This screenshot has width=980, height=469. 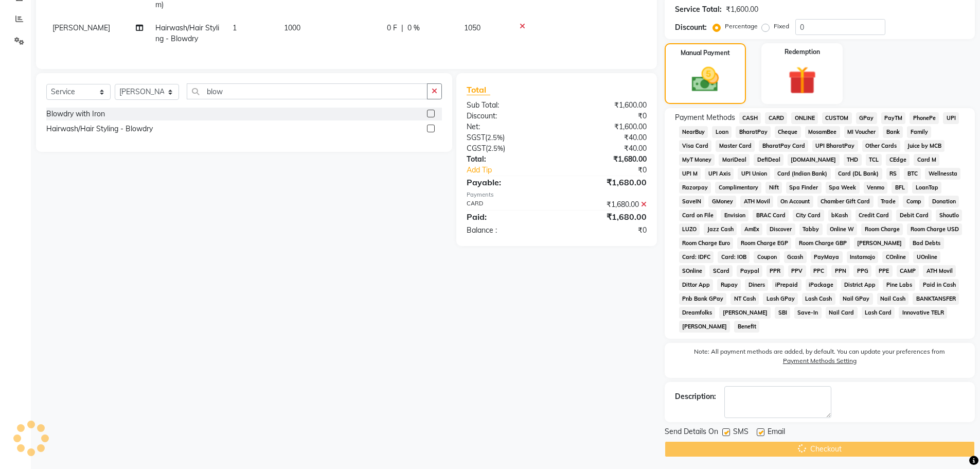 What do you see at coordinates (943, 174) in the screenshot?
I see `span: Wellnessta` at bounding box center [943, 174].